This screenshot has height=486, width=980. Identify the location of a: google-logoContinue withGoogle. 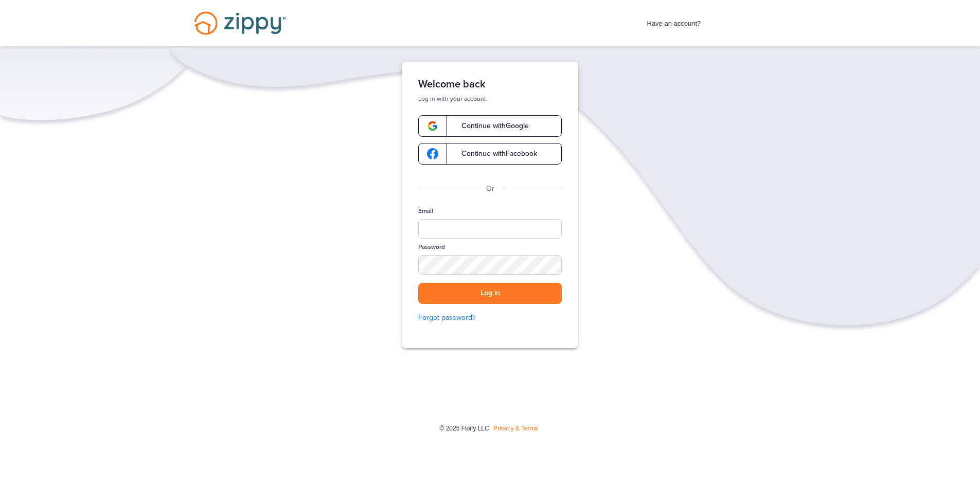
(490, 126).